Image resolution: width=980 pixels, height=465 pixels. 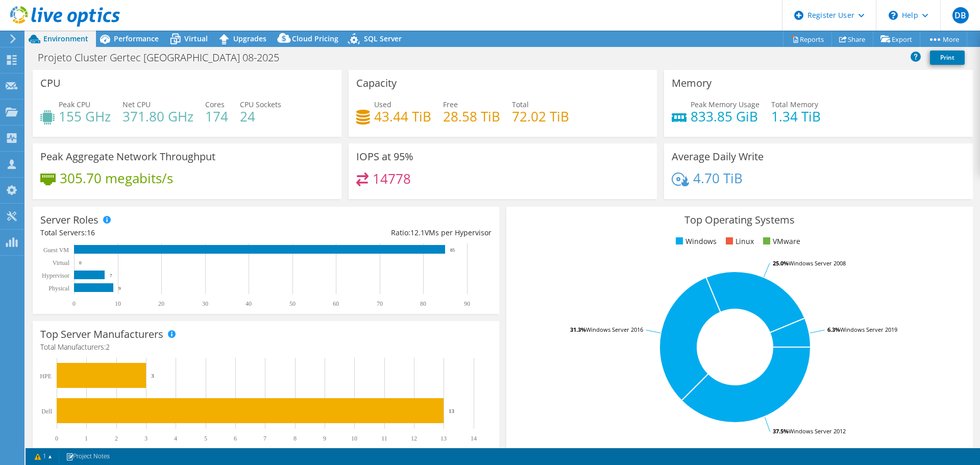 I want to click on span: Used, so click(x=382, y=104).